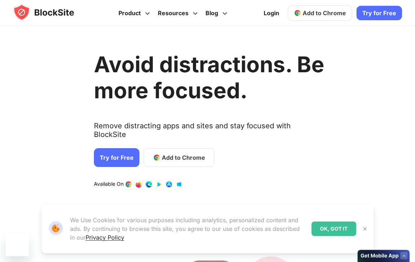  I want to click on button: Close, so click(365, 229).